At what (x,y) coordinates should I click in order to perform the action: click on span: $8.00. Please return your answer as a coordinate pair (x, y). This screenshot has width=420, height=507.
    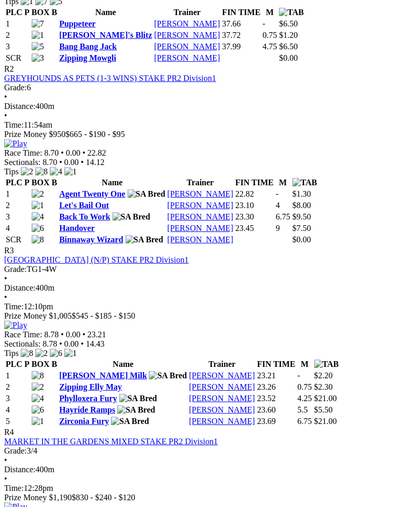
    Looking at the image, I should click on (302, 205).